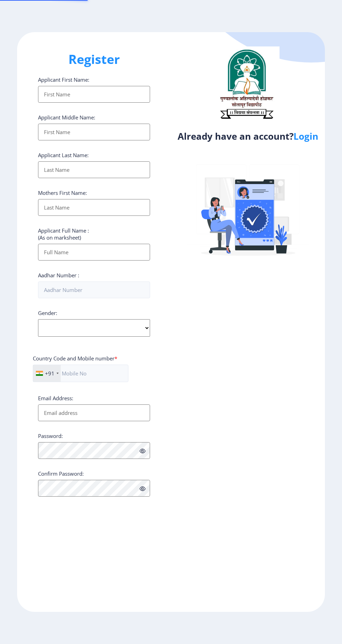 The image size is (342, 644). Describe the element at coordinates (61, 473) in the screenshot. I see `label: Confirm Password:` at that location.